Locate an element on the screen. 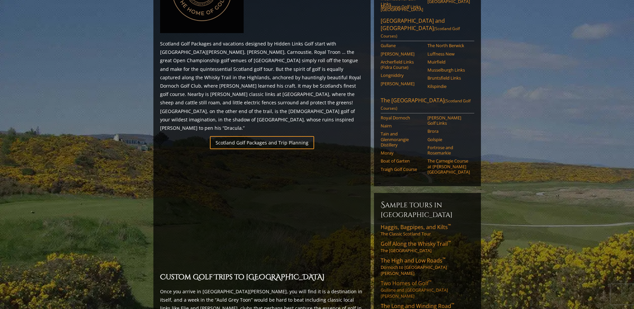 This screenshot has width=634, height=309. a: Traigh Golf Course is located at coordinates (402, 169).